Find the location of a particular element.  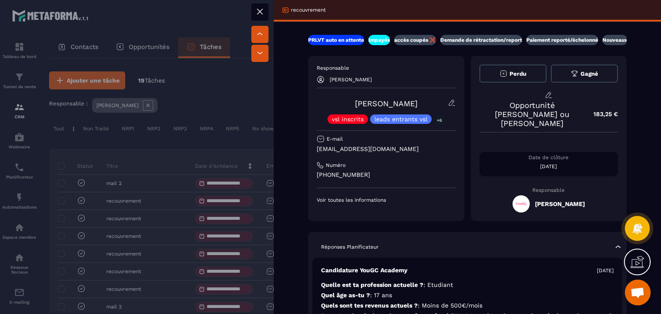

p: accès coupés ❌ is located at coordinates (415, 40).